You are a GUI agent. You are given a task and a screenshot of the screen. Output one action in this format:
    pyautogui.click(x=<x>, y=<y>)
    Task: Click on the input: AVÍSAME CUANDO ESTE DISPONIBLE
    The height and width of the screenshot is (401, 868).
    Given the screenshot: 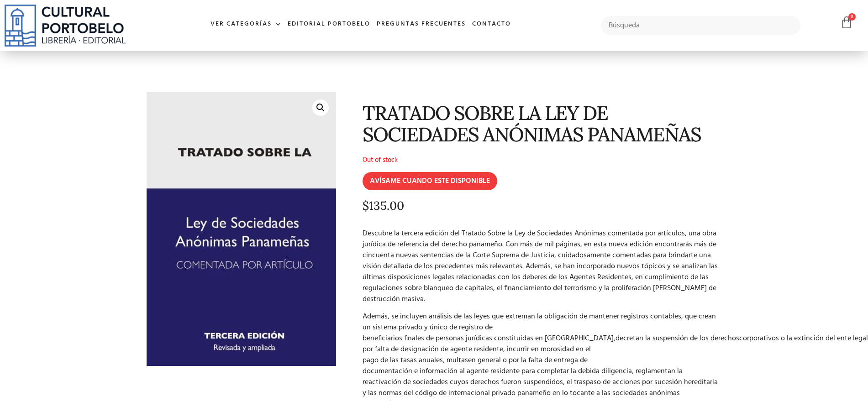 What is the action you would take?
    pyautogui.click(x=430, y=181)
    